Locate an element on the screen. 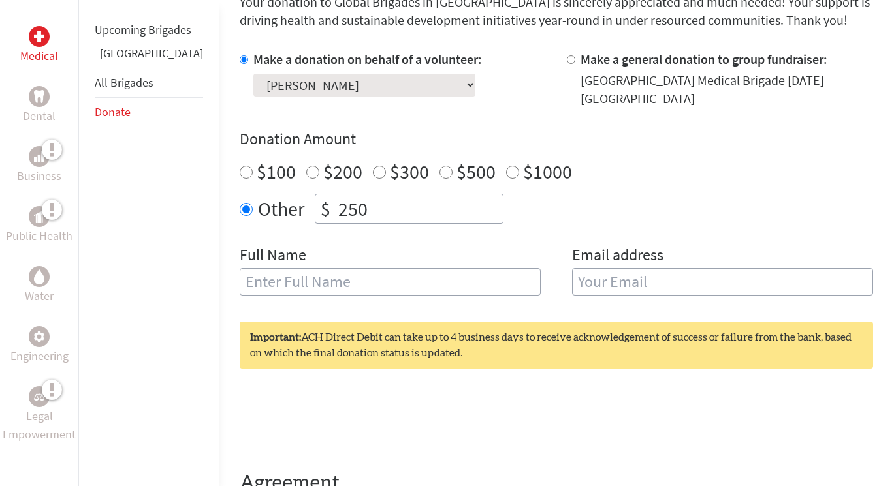 The width and height of the screenshot is (894, 486). a: WaterWater is located at coordinates (39, 286).